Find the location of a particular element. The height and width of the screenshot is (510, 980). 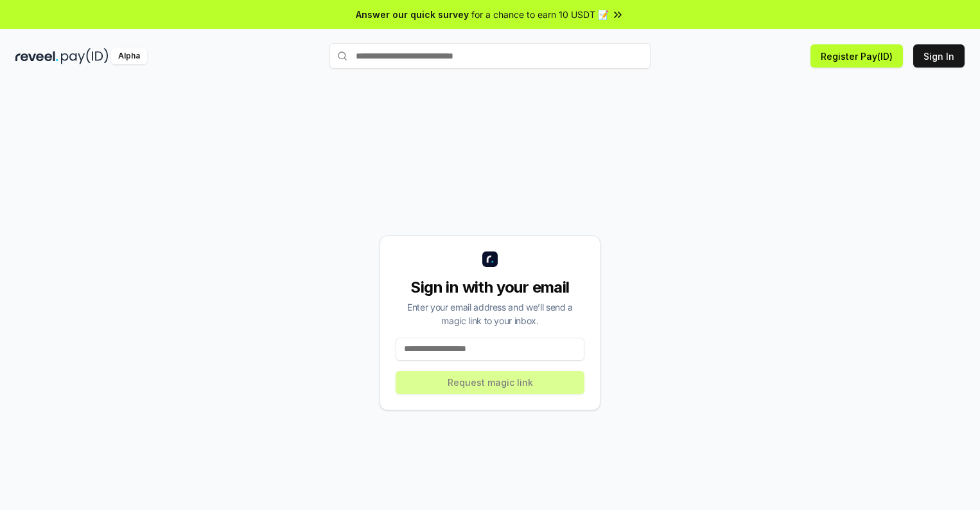

button: Sign In is located at coordinates (939, 56).